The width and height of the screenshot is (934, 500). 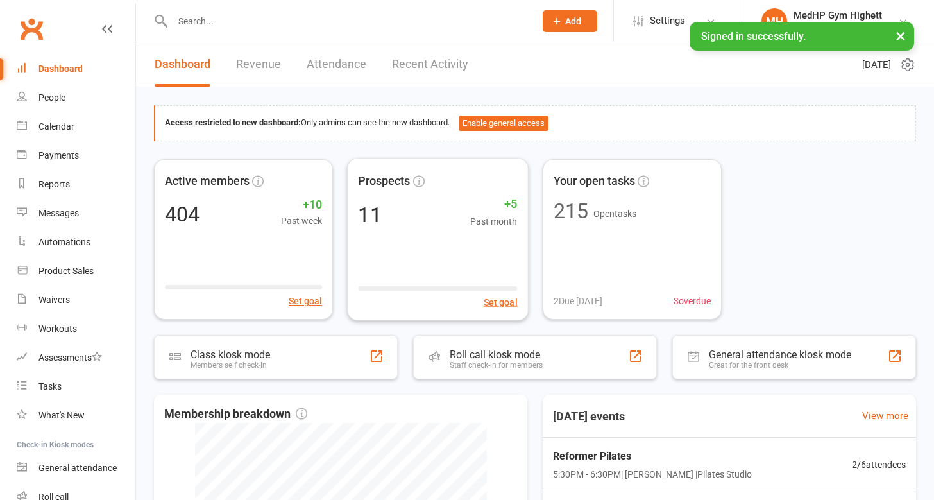 I want to click on a: People, so click(x=76, y=98).